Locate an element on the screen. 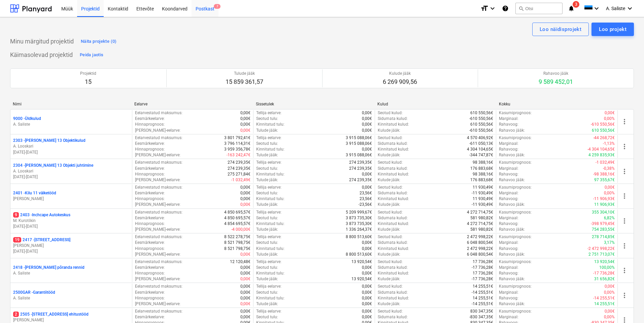 The image size is (644, 323). p: 4 570 406,92€ is located at coordinates (480, 138).